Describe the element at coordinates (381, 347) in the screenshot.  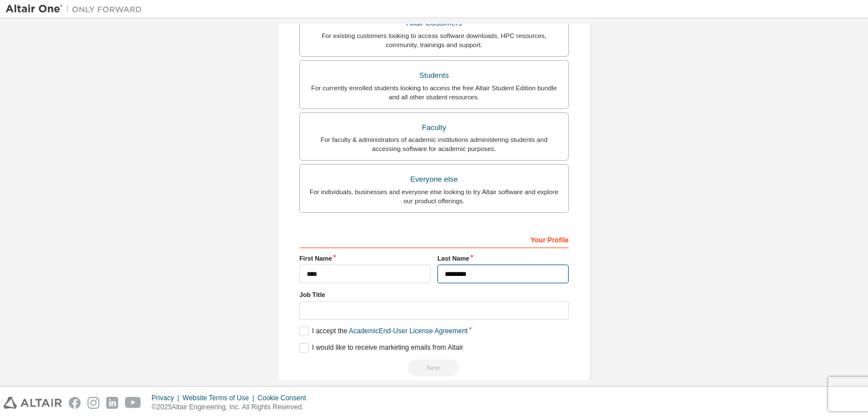
I see `label: I would like to receive marketing emails from Altair` at that location.